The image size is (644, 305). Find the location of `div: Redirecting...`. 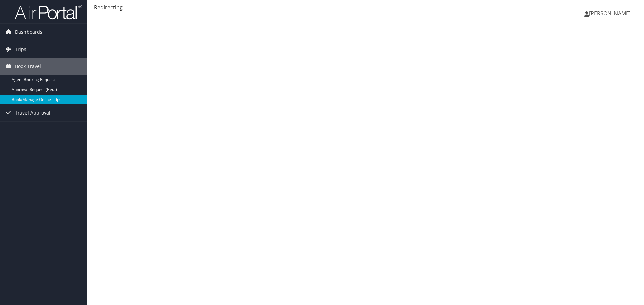

div: Redirecting... is located at coordinates (366, 8).